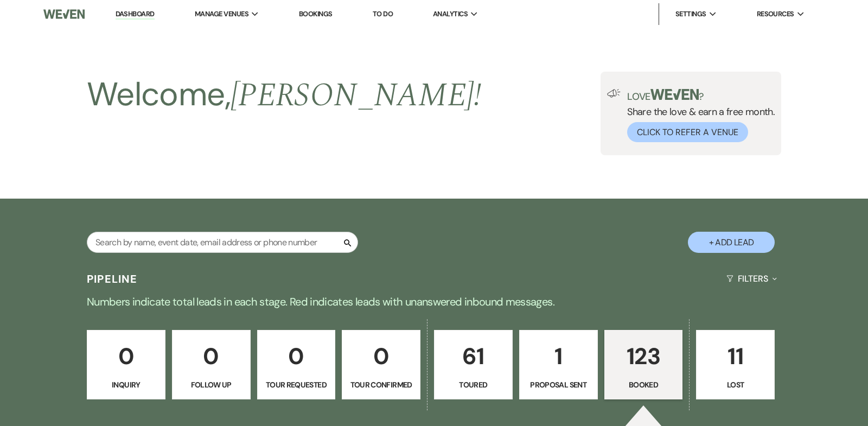 The width and height of the screenshot is (868, 426). Describe the element at coordinates (558, 356) in the screenshot. I see `p: 1` at that location.